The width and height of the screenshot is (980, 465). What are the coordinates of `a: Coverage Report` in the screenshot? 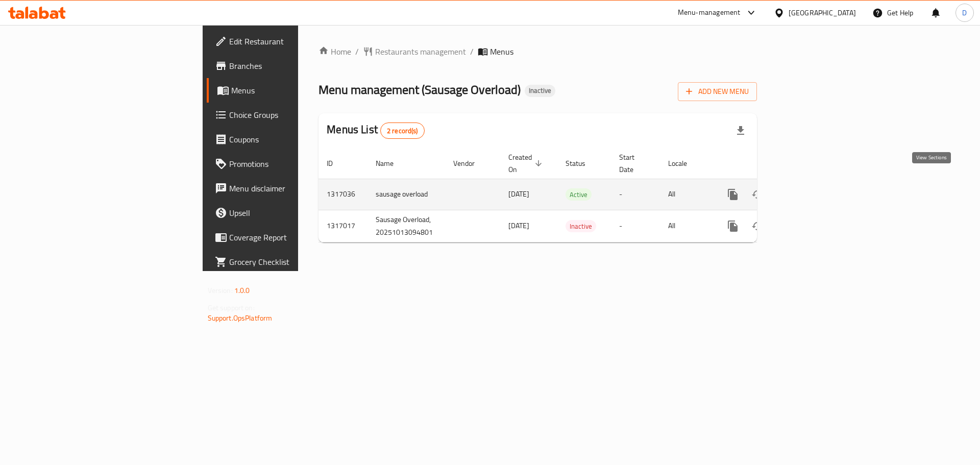 It's located at (287, 238).